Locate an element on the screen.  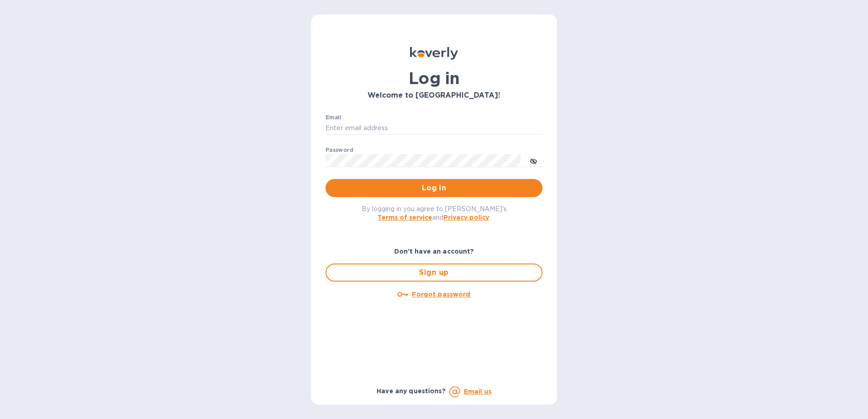
a: Privacy policy is located at coordinates (466, 218).